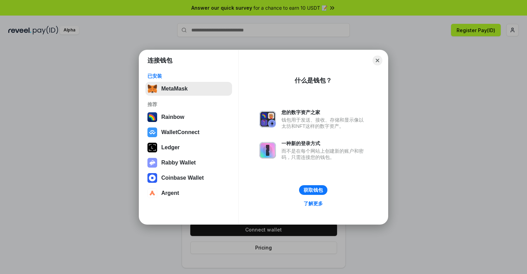 The height and width of the screenshot is (274, 527). What do you see at coordinates (324, 123) in the screenshot?
I see `div: 钱包用于发送、接收、存储和显示像以太坊和NFT这样的数字资产。` at bounding box center [324, 123].